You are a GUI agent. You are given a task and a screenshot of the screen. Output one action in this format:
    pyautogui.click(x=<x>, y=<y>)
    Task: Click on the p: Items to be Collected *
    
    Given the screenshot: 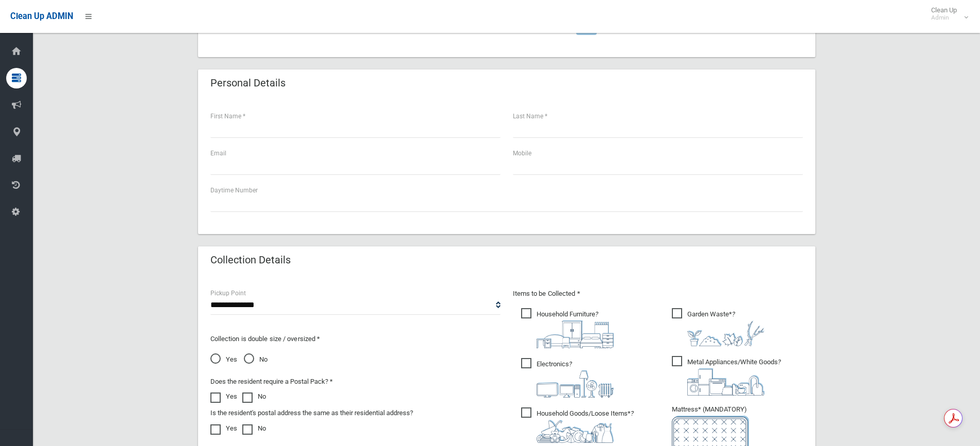 What is the action you would take?
    pyautogui.click(x=658, y=293)
    